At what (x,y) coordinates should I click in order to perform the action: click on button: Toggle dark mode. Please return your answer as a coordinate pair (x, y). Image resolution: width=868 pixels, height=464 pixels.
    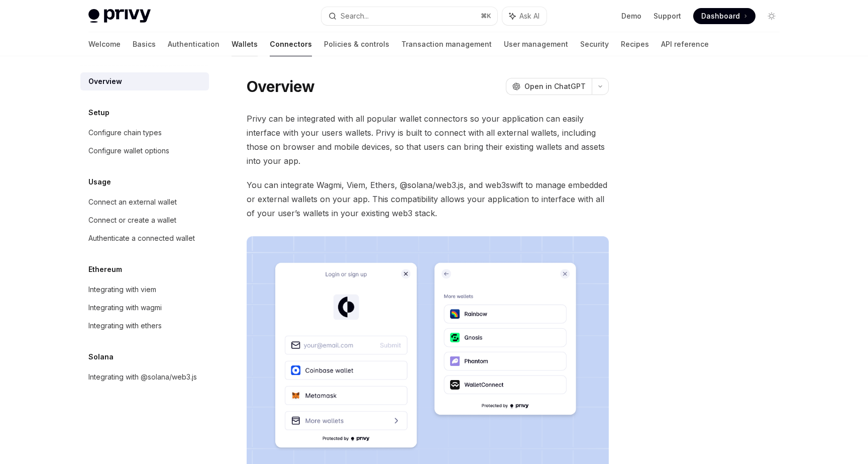
    Looking at the image, I should click on (771, 16).